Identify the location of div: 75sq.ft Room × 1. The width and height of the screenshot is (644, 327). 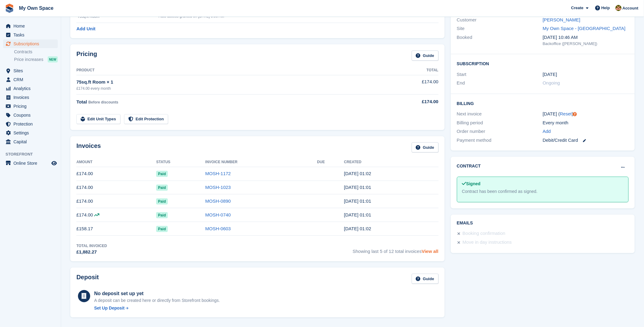
(230, 82).